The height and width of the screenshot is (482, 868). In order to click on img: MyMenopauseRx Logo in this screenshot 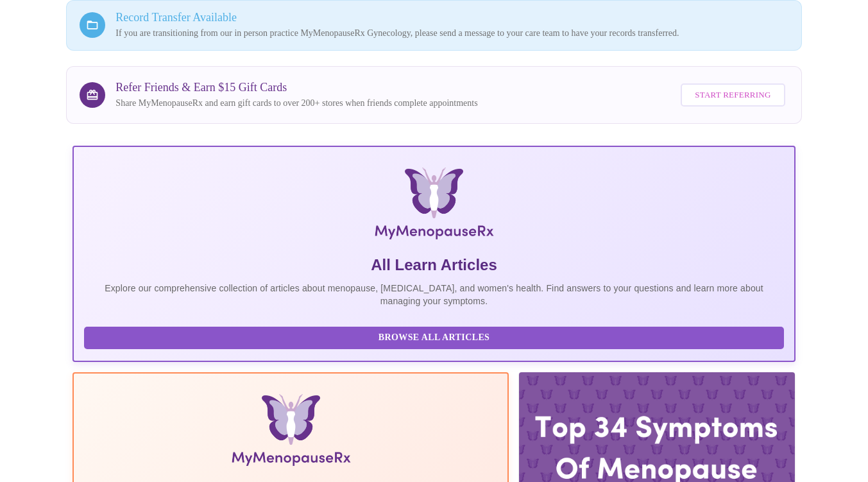, I will do `click(434, 206)`.